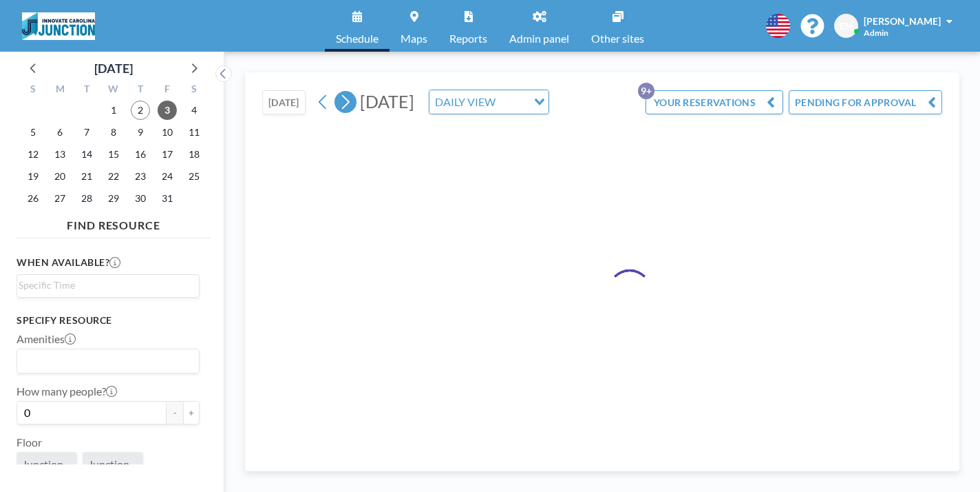  Describe the element at coordinates (357, 38) in the screenshot. I see `span: Schedule` at that location.